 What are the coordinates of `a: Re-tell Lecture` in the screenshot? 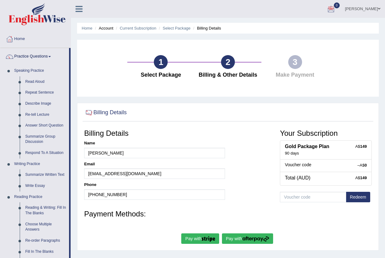 It's located at (46, 115).